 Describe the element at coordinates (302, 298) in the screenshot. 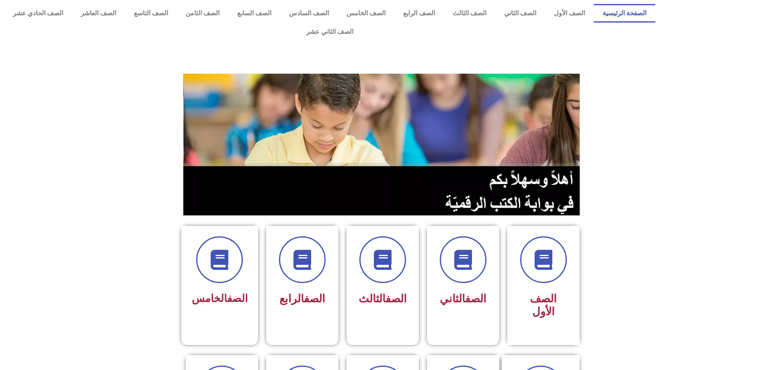

I see `span: الرابع` at that location.